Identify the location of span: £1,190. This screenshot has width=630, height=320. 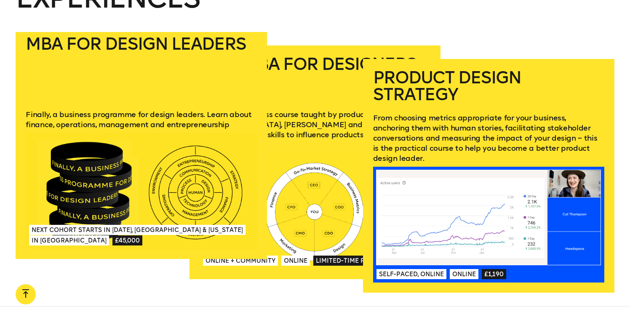
(494, 274).